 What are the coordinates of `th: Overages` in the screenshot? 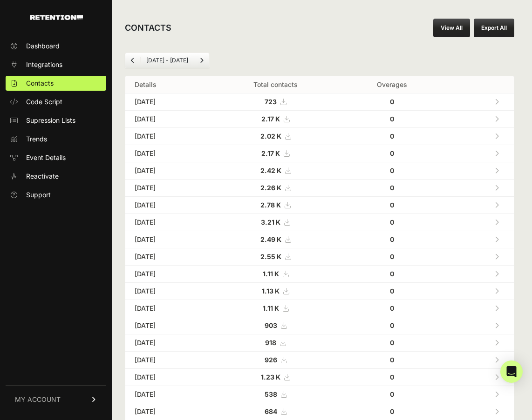 It's located at (392, 85).